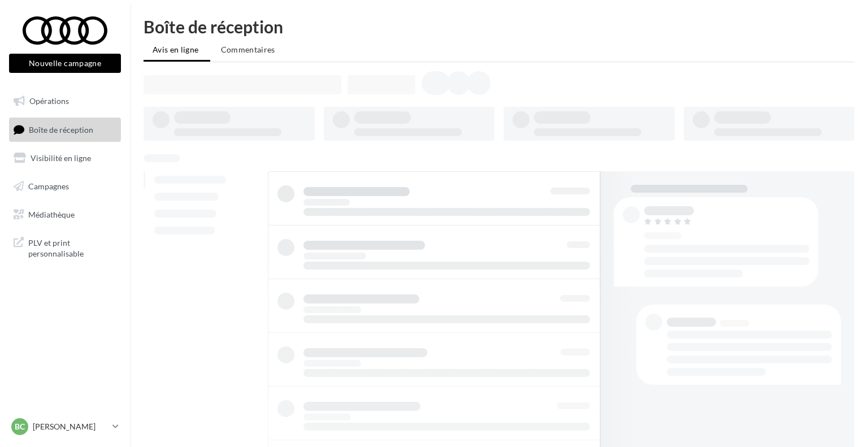  Describe the element at coordinates (65, 63) in the screenshot. I see `button: Nouvelle campagne` at that location.